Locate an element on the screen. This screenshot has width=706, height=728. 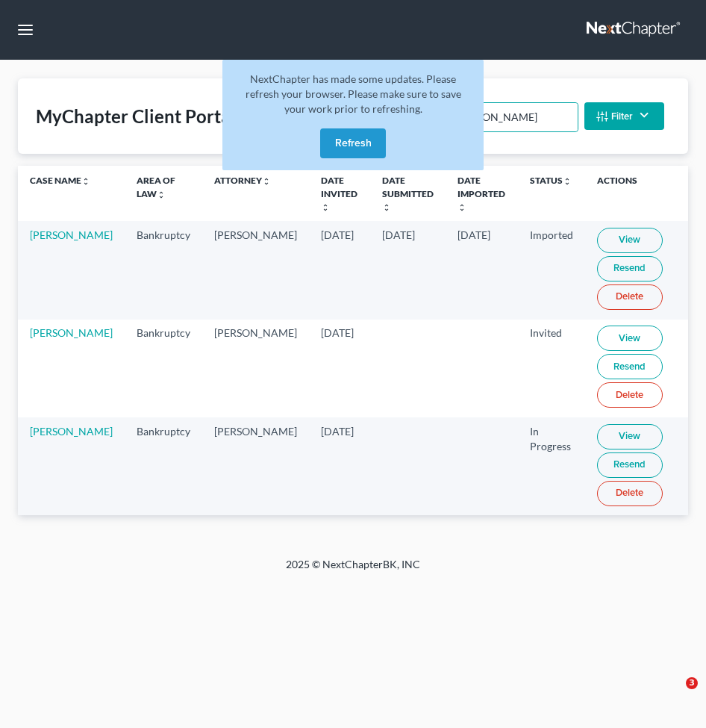
td: Invited is located at coordinates (551, 368).